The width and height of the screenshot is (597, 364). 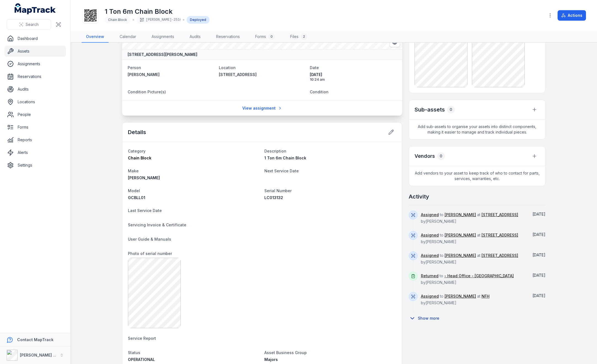 What do you see at coordinates (539, 234) in the screenshot?
I see `time: 26/07/2025, 9:33:40 am` at bounding box center [539, 234].